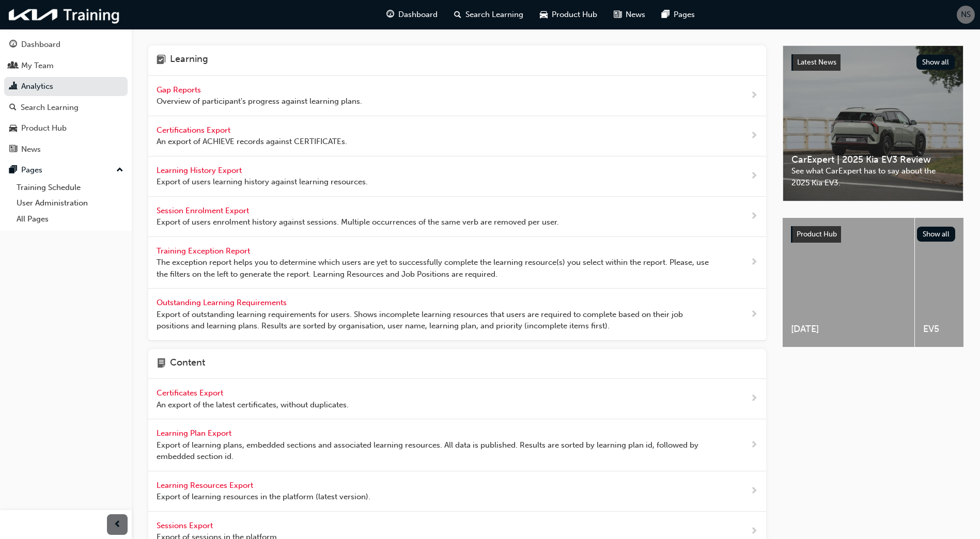 Image resolution: width=980 pixels, height=539 pixels. Describe the element at coordinates (120, 171) in the screenshot. I see `span: up-icon` at that location.